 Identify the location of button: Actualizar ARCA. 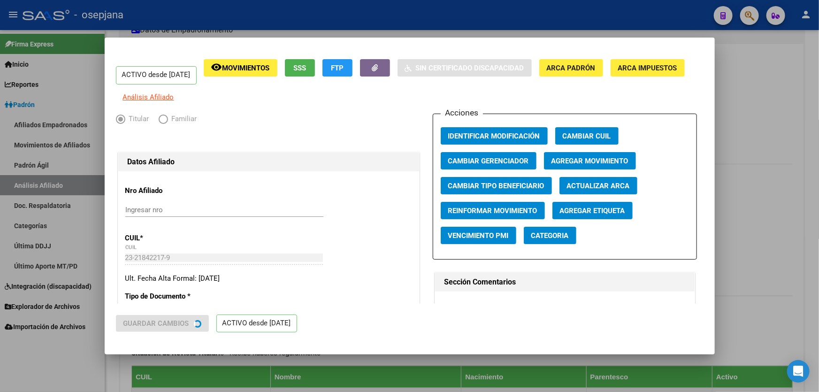
(598, 185).